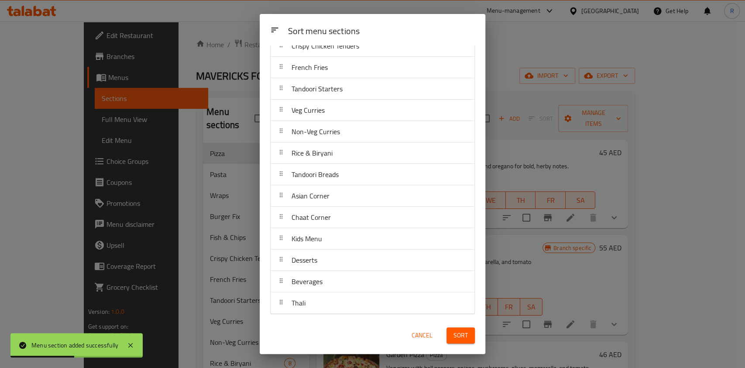 The width and height of the screenshot is (745, 368). I want to click on div: Beverages, so click(372, 281).